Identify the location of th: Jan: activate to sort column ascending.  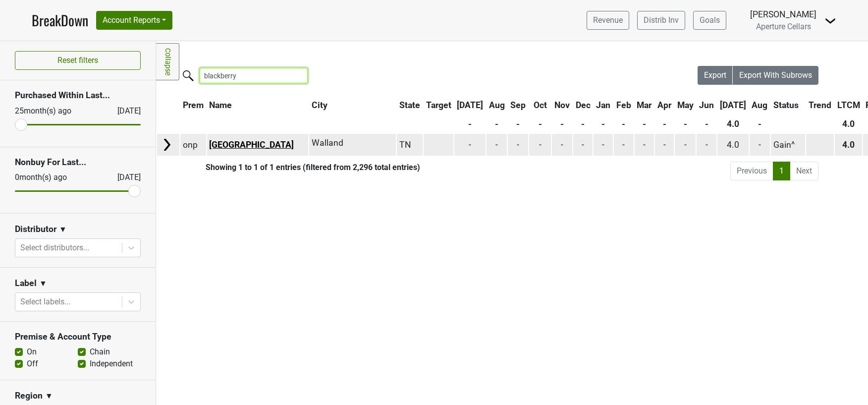
(603, 105).